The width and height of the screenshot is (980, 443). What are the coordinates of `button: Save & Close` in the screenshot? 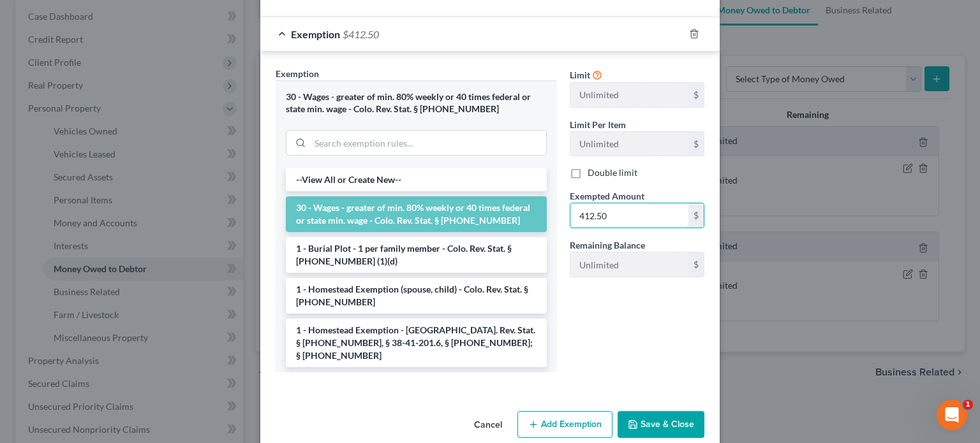 It's located at (661, 424).